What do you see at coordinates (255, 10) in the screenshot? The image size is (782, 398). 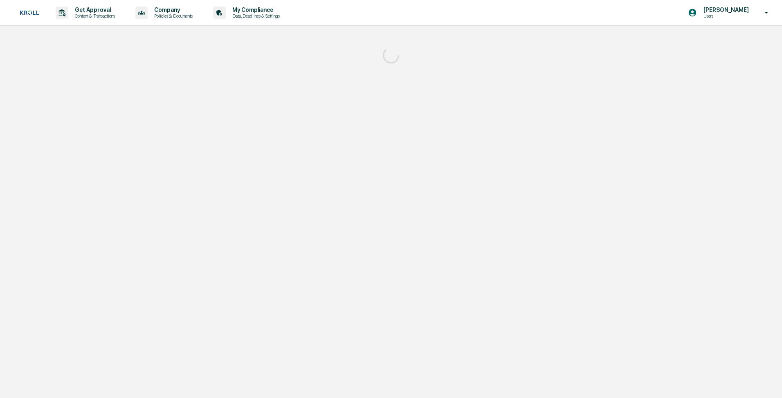 I see `p: My Compliance` at bounding box center [255, 10].